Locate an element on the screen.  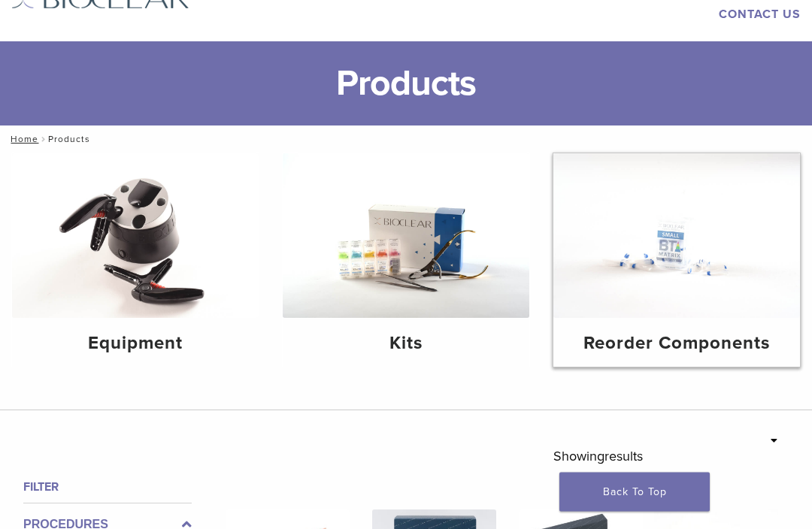
img: Equipment is located at coordinates (135, 236).